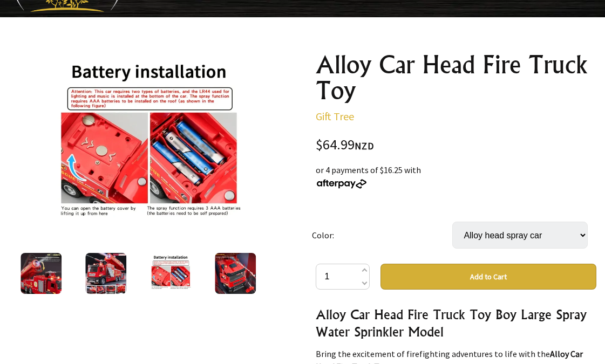  Describe the element at coordinates (456, 145) in the screenshot. I see `div: $64.99` at that location.